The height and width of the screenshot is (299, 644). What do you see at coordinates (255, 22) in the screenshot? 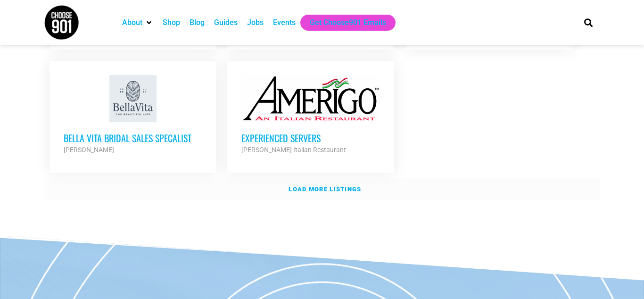
I see `div: Jobs` at bounding box center [255, 22].